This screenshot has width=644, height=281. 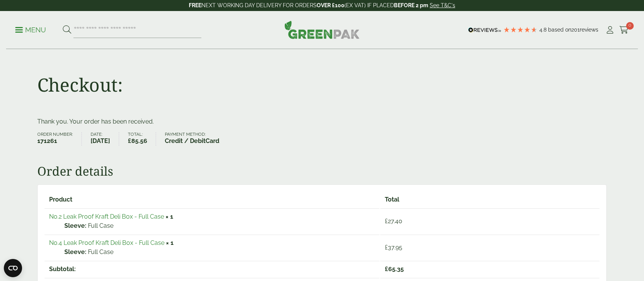 What do you see at coordinates (192, 141) in the screenshot?
I see `strong: Credit / DebitCard` at bounding box center [192, 141].